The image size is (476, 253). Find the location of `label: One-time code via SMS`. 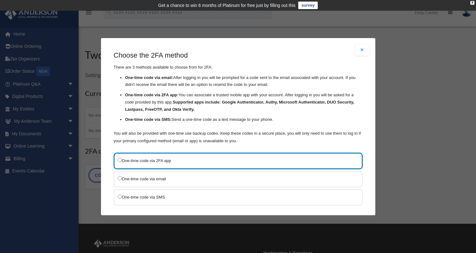

label: One-time code via SMS is located at coordinates (235, 196).